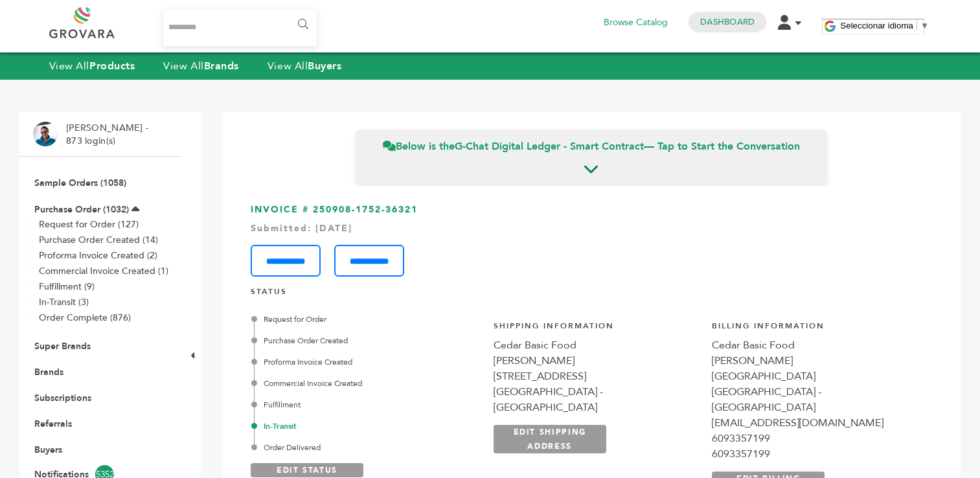 Image resolution: width=980 pixels, height=478 pixels. I want to click on a: Order Complete (876), so click(85, 318).